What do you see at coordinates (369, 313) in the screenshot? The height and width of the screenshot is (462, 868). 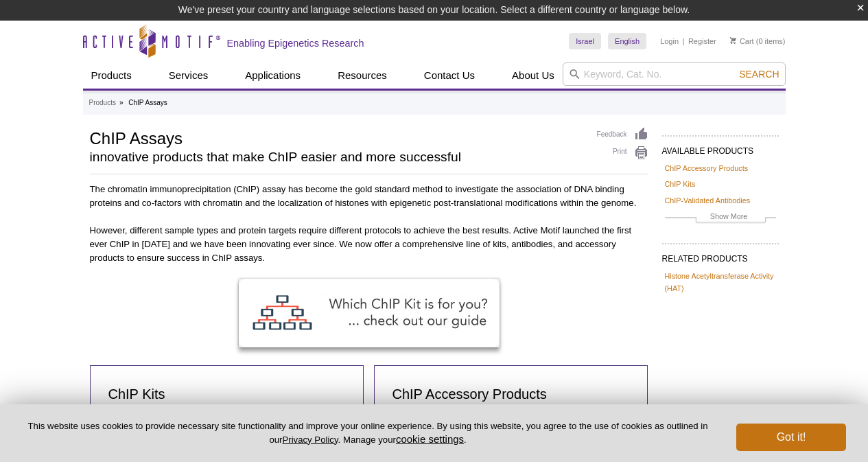 I see `img: ChIP Kit Selection Guide` at bounding box center [369, 313].